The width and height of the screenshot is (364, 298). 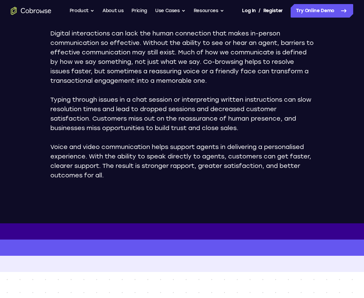 I want to click on a: About us, so click(x=113, y=11).